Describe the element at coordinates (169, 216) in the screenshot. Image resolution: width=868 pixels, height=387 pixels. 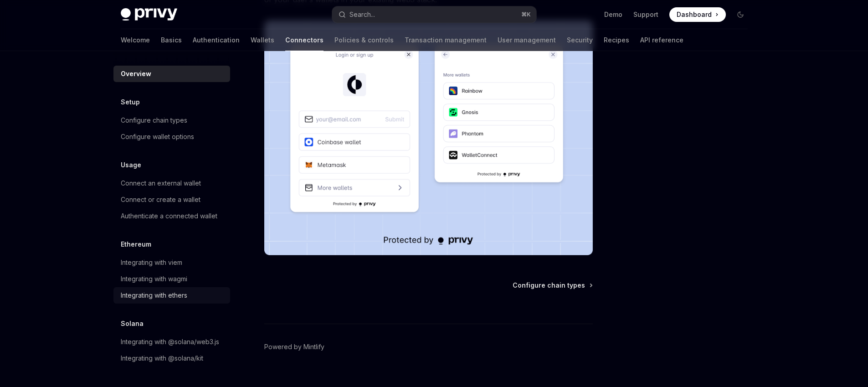
I see `div: Authenticate a connected wallet` at that location.